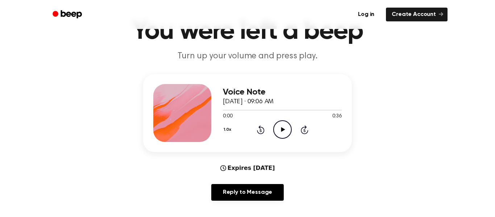 The height and width of the screenshot is (217, 495). Describe the element at coordinates (416, 14) in the screenshot. I see `a: Create Account` at that location.